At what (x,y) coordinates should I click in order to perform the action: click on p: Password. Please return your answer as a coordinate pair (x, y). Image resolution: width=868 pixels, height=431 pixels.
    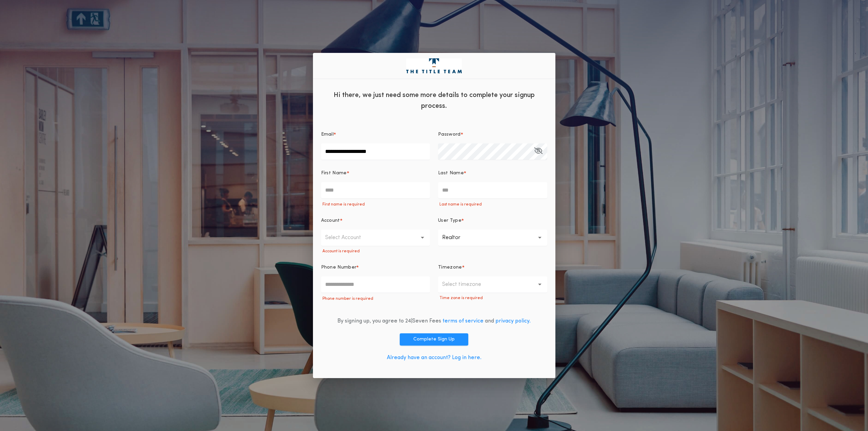
    Looking at the image, I should click on (449, 135).